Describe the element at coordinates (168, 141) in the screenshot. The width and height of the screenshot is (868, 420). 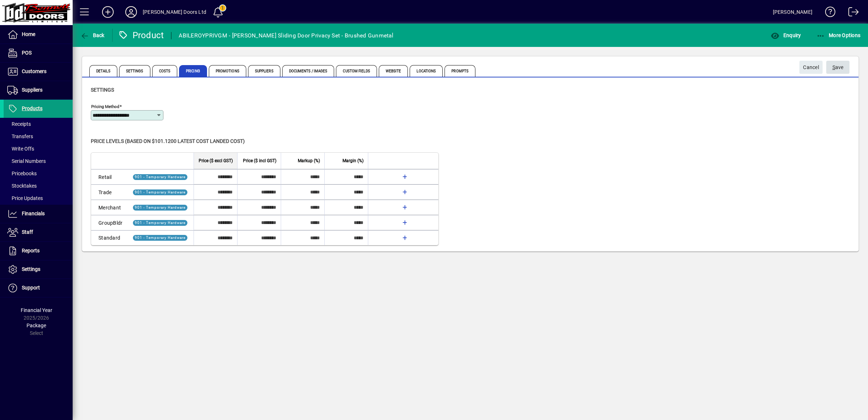
I see `span: Price levels (based on $101.1200 Latest cost landed cost)` at that location.